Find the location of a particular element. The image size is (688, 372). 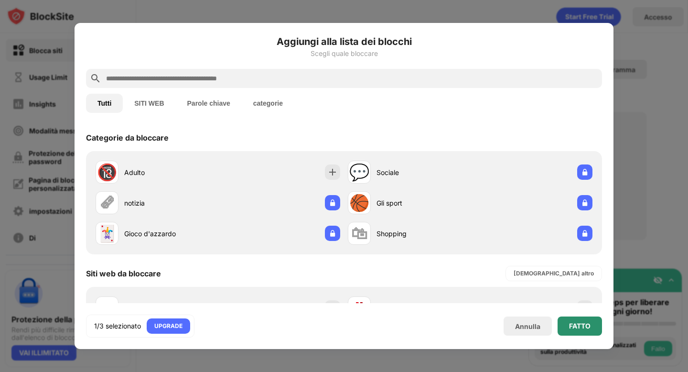

div: Annulla is located at coordinates (527, 326).